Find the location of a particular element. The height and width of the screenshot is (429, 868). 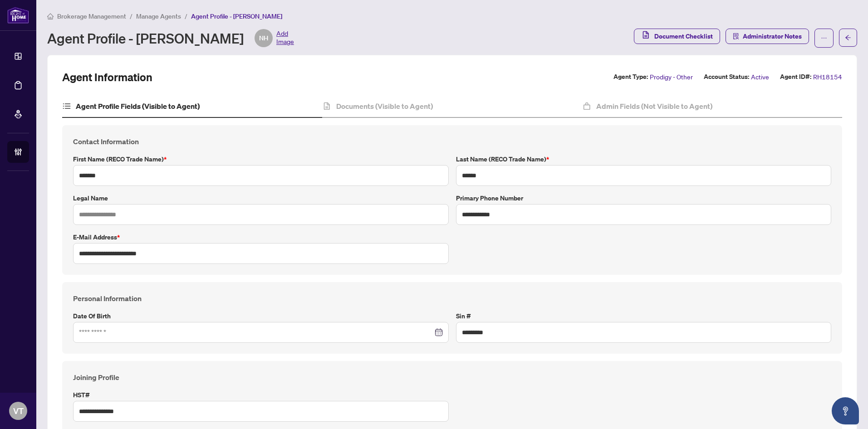

span: arrow-left is located at coordinates (849, 38).